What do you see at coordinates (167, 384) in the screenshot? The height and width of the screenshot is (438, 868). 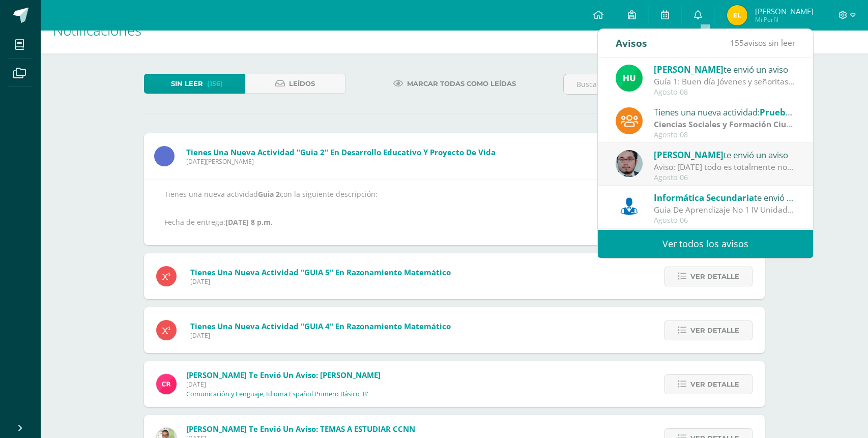 I see `img: ab28fb4d7ed199cf7a34bbef56a79c5b.png` at bounding box center [167, 384].